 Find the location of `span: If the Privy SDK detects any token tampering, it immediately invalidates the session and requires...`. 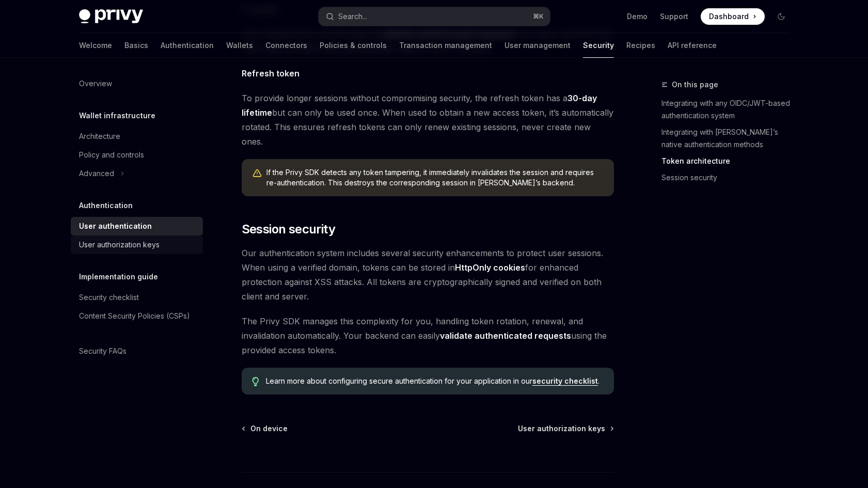

span: If the Privy SDK detects any token tampering, it immediately invalidates the session and requires... is located at coordinates (435, 178).